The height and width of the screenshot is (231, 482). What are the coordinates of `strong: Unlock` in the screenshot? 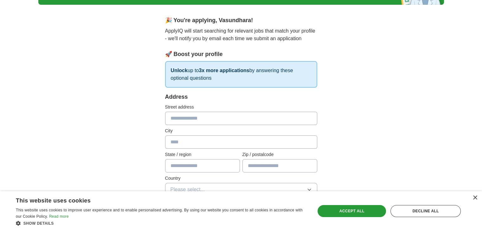 It's located at (179, 70).